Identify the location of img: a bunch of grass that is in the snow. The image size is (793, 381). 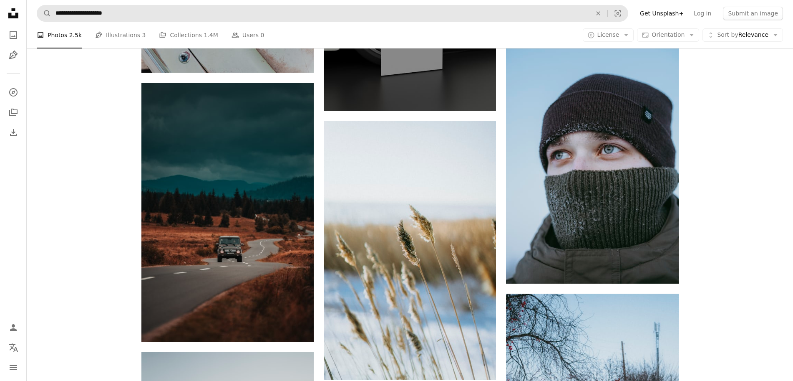
(410, 250).